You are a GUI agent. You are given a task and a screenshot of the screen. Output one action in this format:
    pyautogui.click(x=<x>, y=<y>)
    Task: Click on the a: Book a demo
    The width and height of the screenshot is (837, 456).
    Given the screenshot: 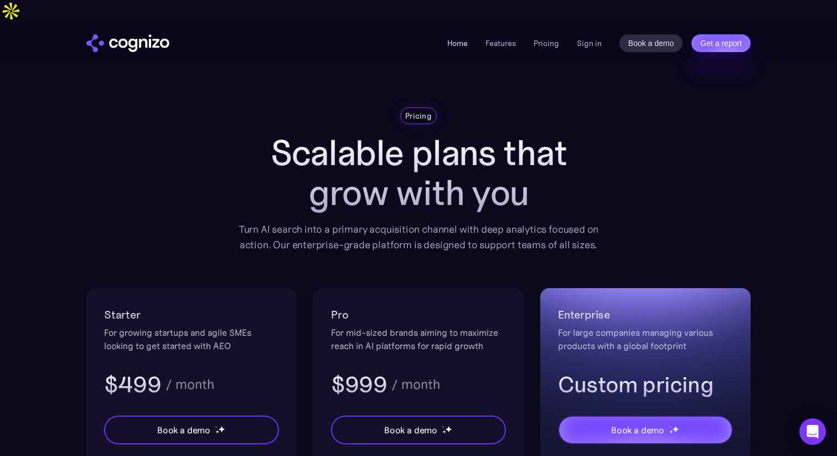 What is the action you would take?
    pyautogui.click(x=651, y=43)
    